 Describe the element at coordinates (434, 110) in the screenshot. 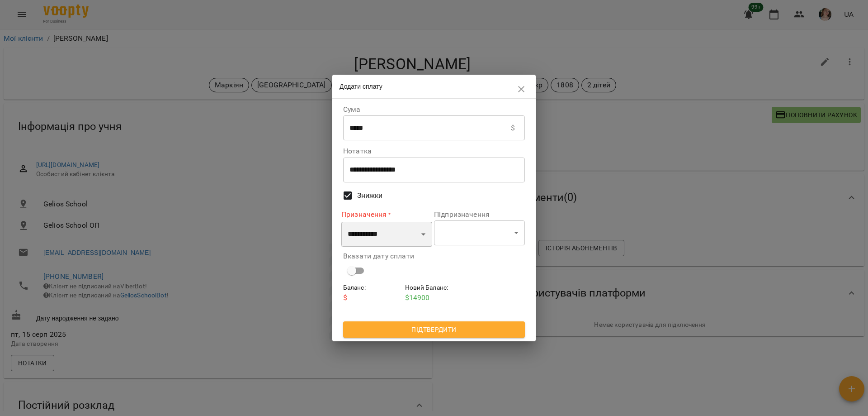

I see `label: Сума` at that location.